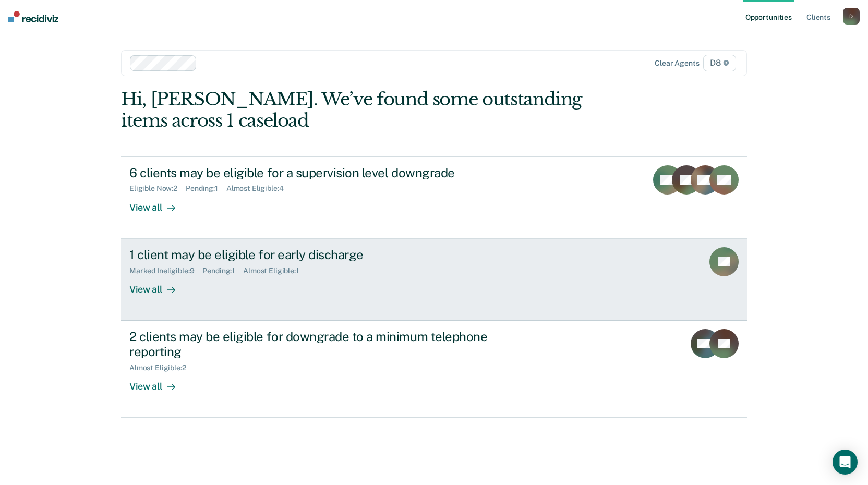 The width and height of the screenshot is (868, 485). What do you see at coordinates (720, 63) in the screenshot?
I see `span: D8` at bounding box center [720, 63].